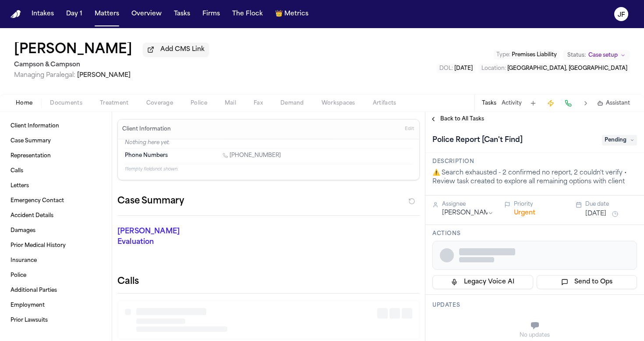 This screenshot has width=644, height=341. I want to click on button: Assistant, so click(614, 103).